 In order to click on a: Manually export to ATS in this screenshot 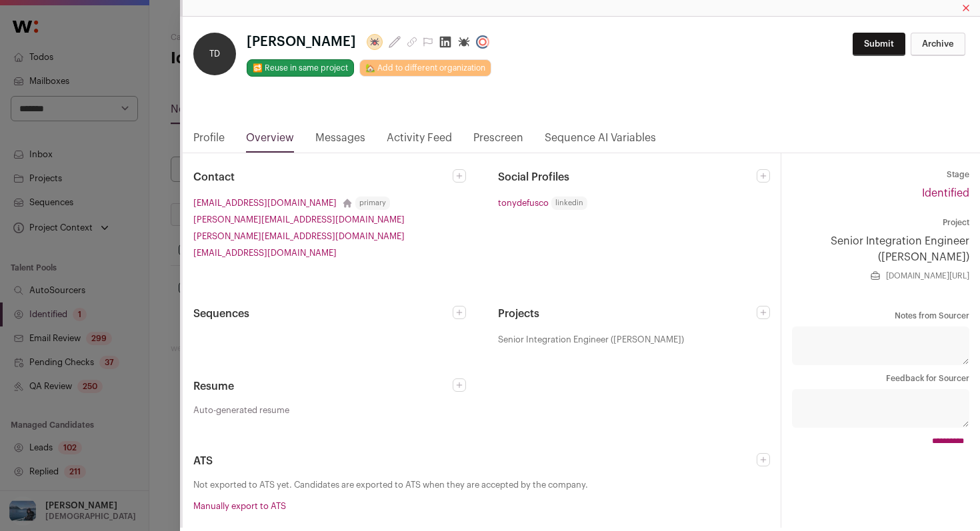, I will do `click(239, 506)`.